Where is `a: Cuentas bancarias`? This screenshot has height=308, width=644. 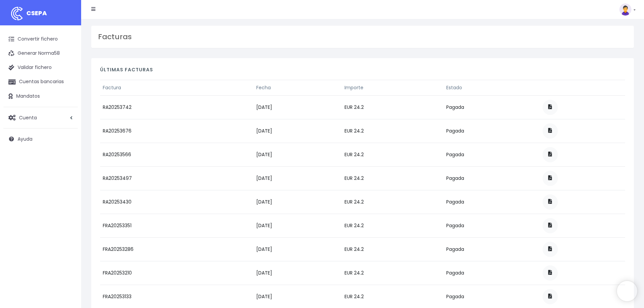 a: Cuentas bancarias is located at coordinates (41, 82).